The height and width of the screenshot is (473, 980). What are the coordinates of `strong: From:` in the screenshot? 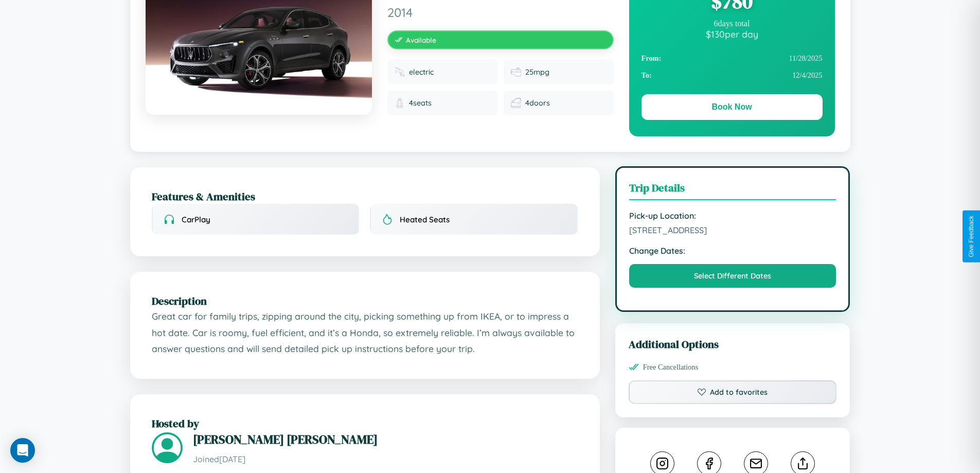 It's located at (651, 58).